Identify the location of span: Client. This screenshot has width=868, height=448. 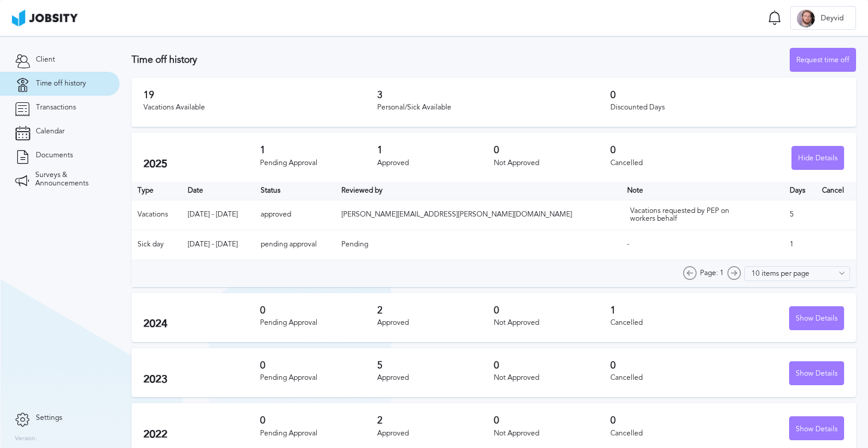
(46, 60).